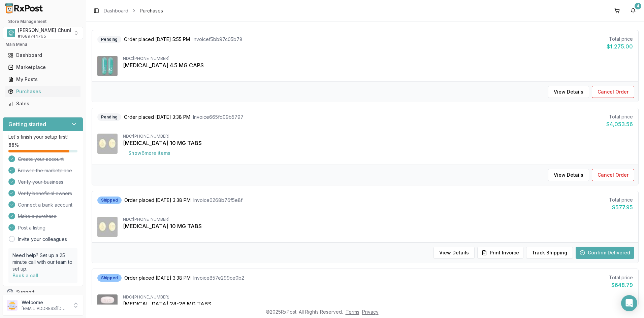  What do you see at coordinates (45, 303) in the screenshot?
I see `p: Welcome` at bounding box center [45, 303].